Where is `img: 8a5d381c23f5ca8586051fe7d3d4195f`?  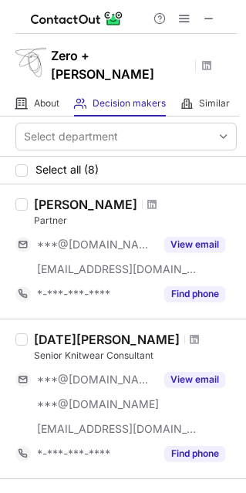 img: 8a5d381c23f5ca8586051fe7d3d4195f is located at coordinates (31, 63).